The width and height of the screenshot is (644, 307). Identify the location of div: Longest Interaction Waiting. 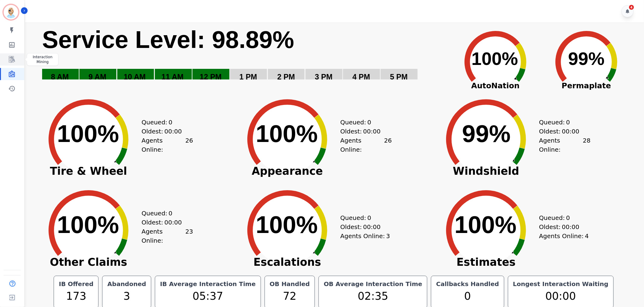
(561, 284).